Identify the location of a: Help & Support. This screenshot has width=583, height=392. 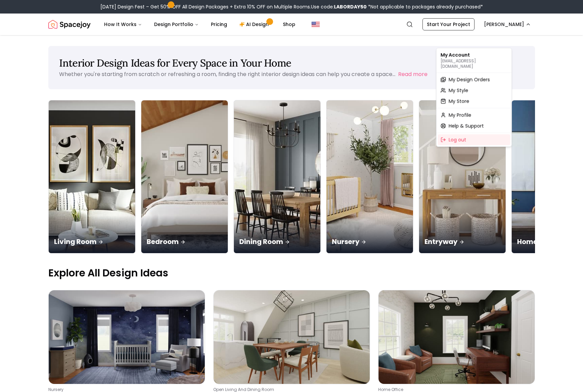
(474, 126).